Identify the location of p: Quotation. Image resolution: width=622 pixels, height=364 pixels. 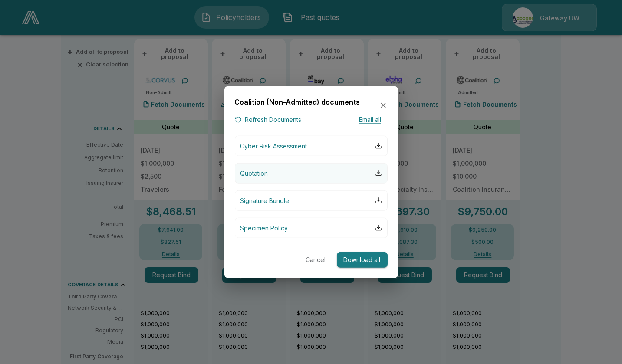
(254, 173).